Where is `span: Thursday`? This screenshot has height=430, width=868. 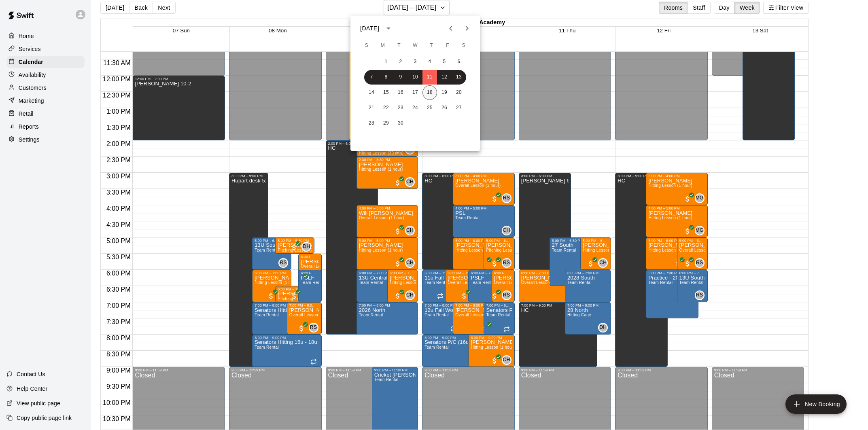 span: Thursday is located at coordinates (431, 46).